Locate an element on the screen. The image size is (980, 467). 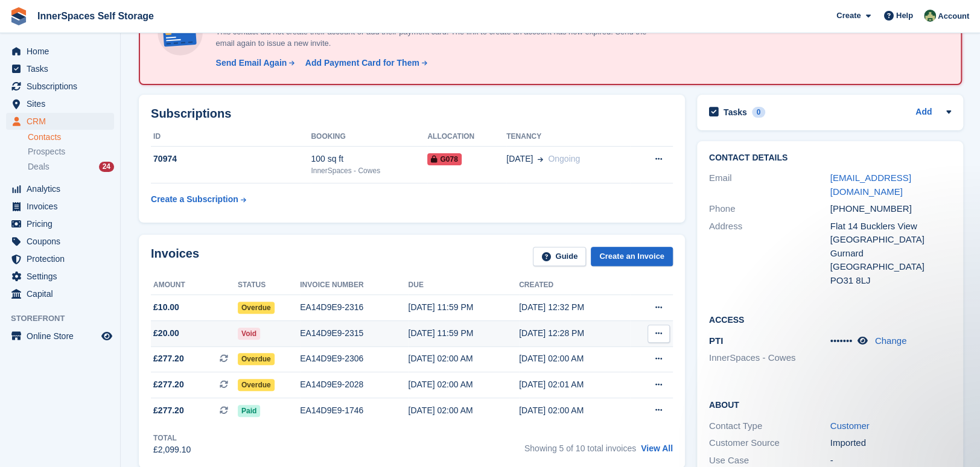
div: Imported is located at coordinates (890, 443).